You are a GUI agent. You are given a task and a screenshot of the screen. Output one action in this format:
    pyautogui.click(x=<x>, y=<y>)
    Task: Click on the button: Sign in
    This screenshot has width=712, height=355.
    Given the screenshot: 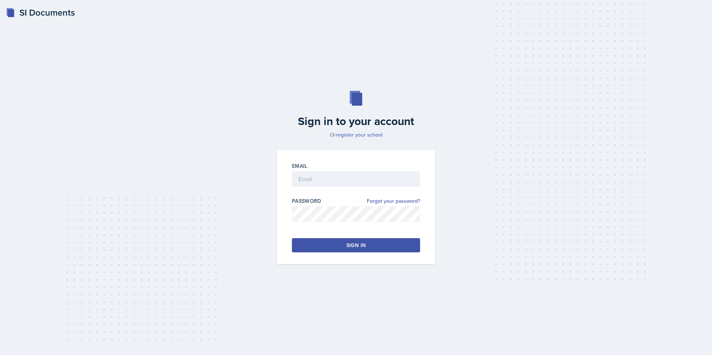 What is the action you would take?
    pyautogui.click(x=356, y=245)
    